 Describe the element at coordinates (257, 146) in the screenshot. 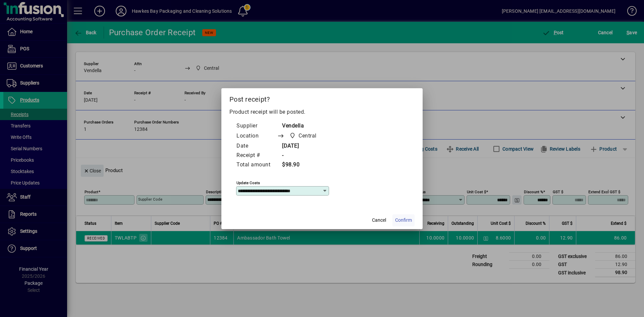

I see `td: Date` at that location.